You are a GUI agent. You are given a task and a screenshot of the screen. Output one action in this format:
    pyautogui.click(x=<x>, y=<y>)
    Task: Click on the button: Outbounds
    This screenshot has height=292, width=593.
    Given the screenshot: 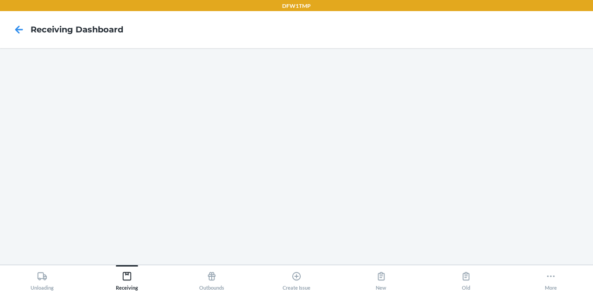 What is the action you would take?
    pyautogui.click(x=212, y=278)
    